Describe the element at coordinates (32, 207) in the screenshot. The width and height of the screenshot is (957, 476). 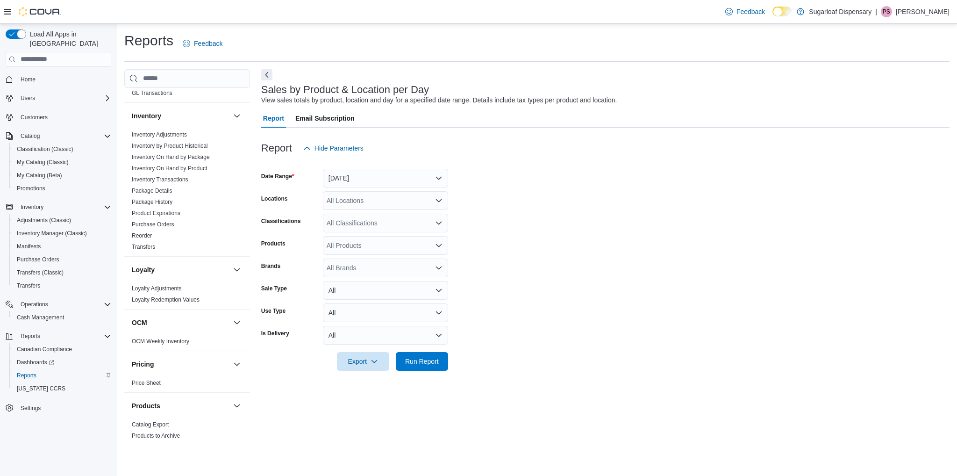
I see `button: Inventory` at that location.